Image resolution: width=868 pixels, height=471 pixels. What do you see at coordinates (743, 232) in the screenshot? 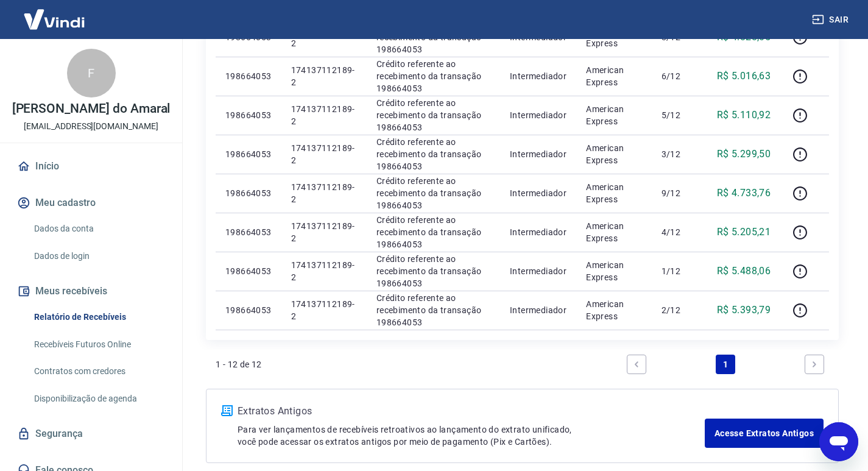
I see `p: R$ 5.205,21` at bounding box center [743, 232].